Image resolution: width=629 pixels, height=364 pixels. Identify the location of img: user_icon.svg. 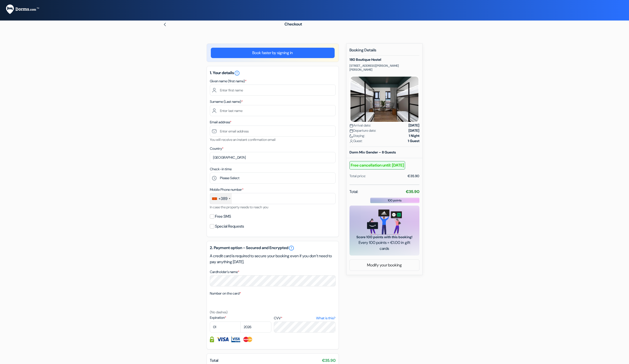
(351, 141).